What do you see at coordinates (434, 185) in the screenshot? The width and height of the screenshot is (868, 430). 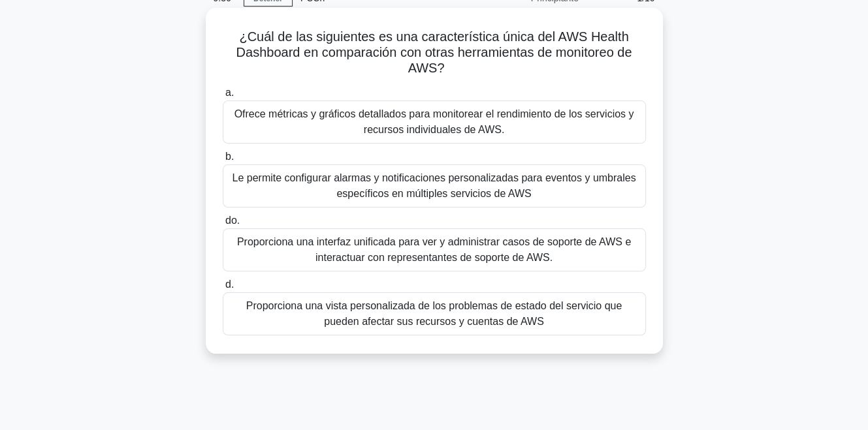 I see `font: Le permite configurar alarmas y notificaciones personalizadas para eventos y umbrales específicos...` at bounding box center [434, 185].